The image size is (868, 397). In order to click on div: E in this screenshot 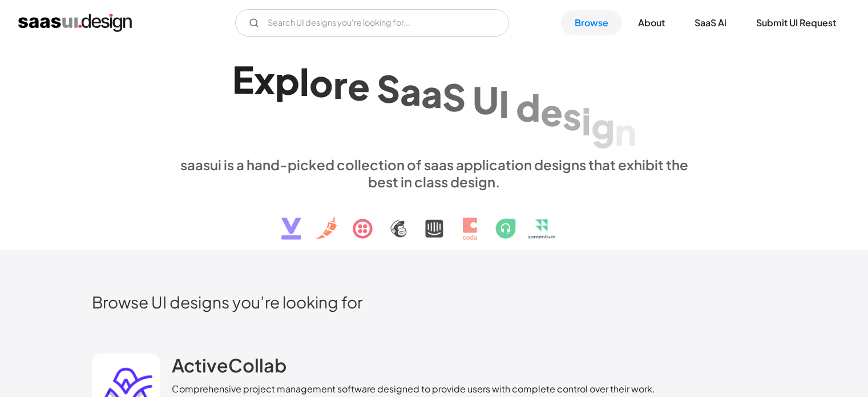, I will do `click(243, 79)`.